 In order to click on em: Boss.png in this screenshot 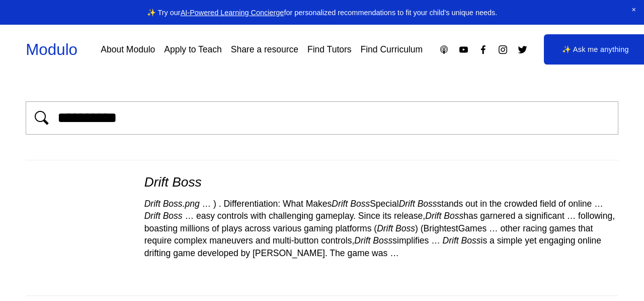, I will do `click(181, 203)`.